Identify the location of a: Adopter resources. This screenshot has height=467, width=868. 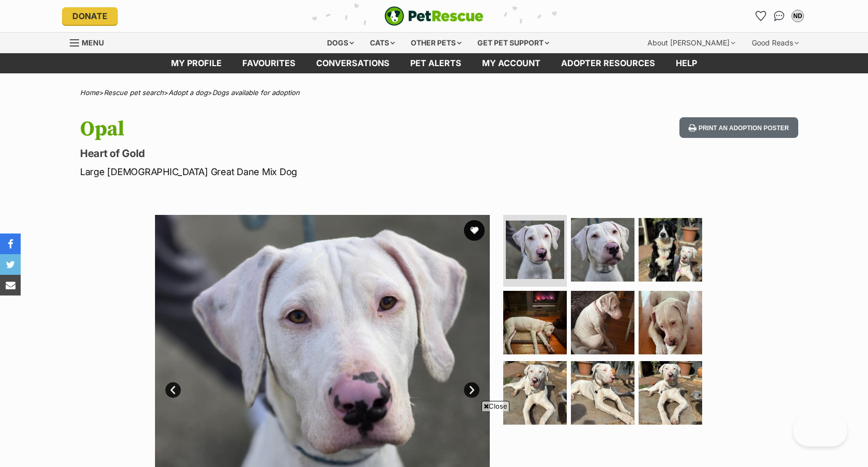
(608, 63).